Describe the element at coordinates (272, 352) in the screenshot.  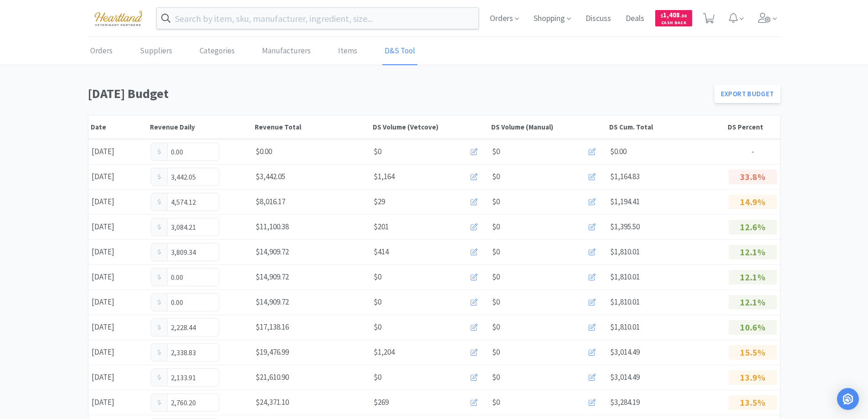
I see `span: $19,476.99` at that location.